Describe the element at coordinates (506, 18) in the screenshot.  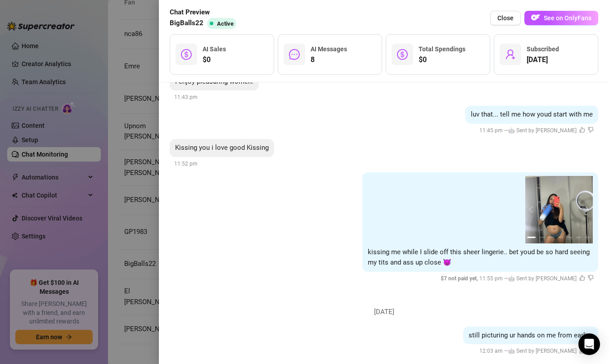
I see `span: Close` at that location.